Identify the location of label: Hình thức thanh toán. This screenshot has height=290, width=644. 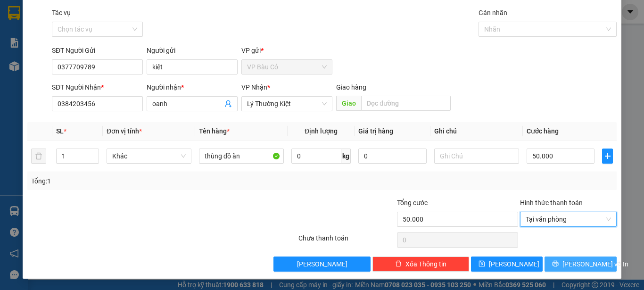
(551, 203).